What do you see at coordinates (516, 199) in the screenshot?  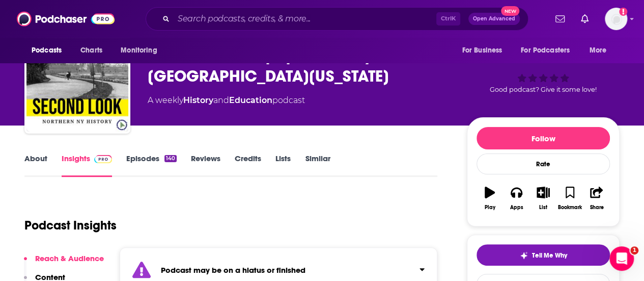 I see `button: Apps` at bounding box center [516, 199].